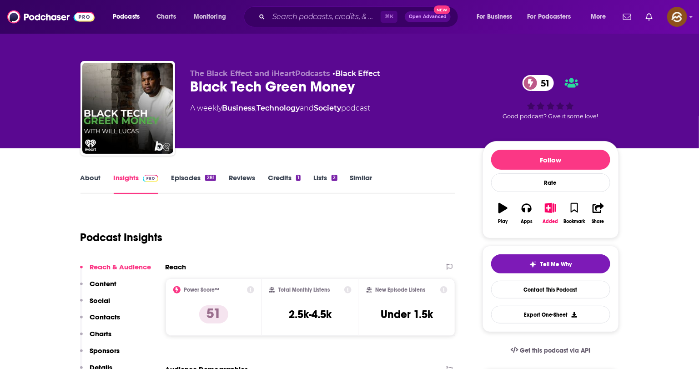 The height and width of the screenshot is (369, 699). I want to click on div: Share, so click(598, 221).